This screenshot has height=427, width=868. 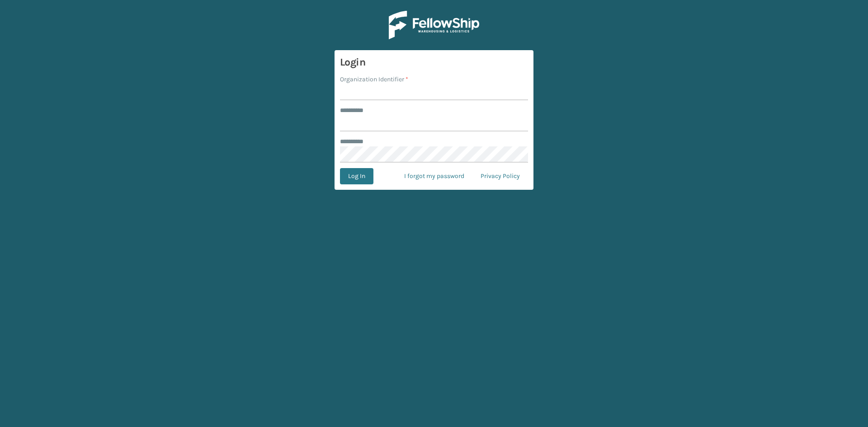 What do you see at coordinates (374, 79) in the screenshot?
I see `label: Organization Identifier` at bounding box center [374, 79].